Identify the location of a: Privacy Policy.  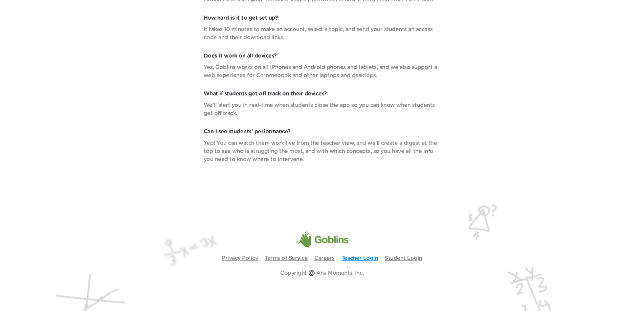
(239, 258).